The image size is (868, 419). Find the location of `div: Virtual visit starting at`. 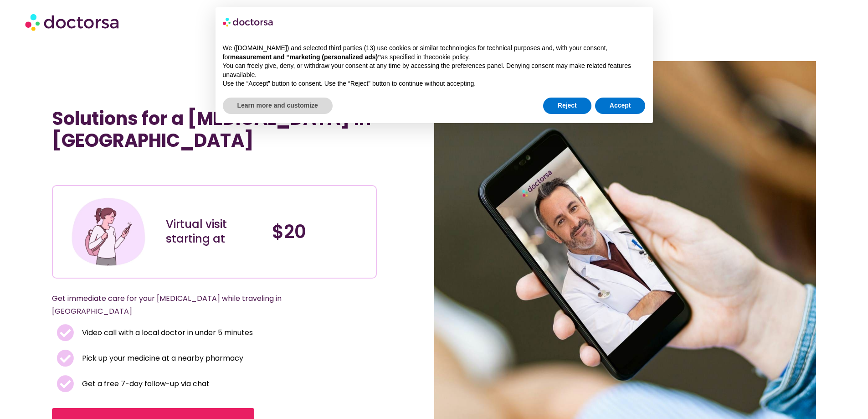

div: Virtual visit starting at is located at coordinates (214, 231).